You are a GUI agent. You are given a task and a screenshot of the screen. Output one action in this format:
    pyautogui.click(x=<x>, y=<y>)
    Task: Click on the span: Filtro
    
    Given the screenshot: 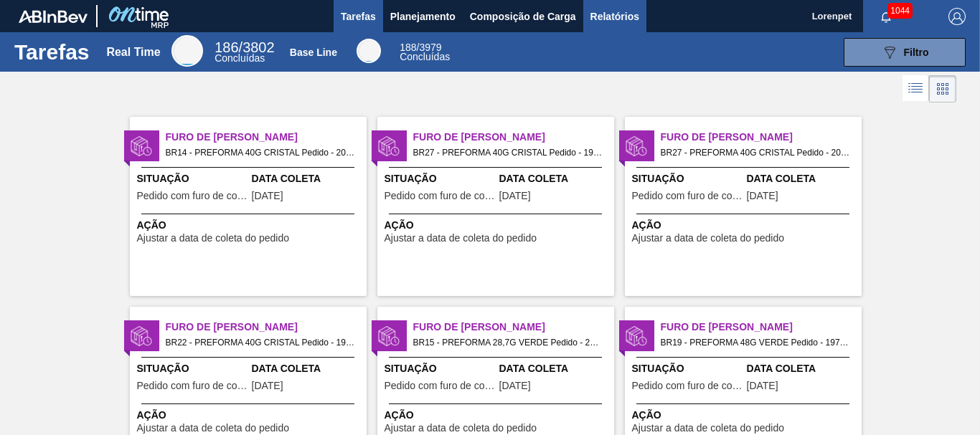 What is the action you would take?
    pyautogui.click(x=916, y=52)
    